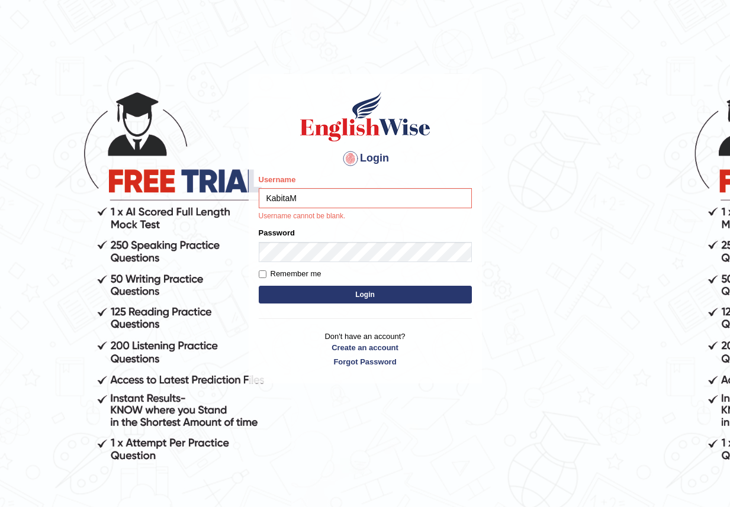  What do you see at coordinates (290, 274) in the screenshot?
I see `label: Remember me` at bounding box center [290, 274].